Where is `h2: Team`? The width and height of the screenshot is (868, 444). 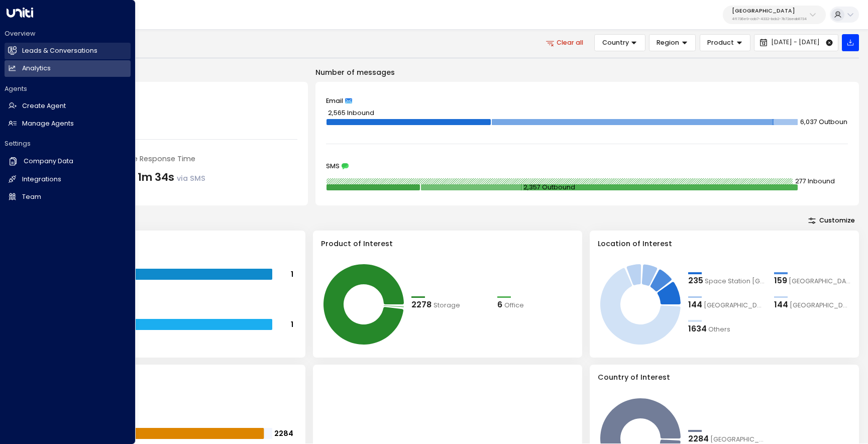 h2: Team is located at coordinates (32, 197).